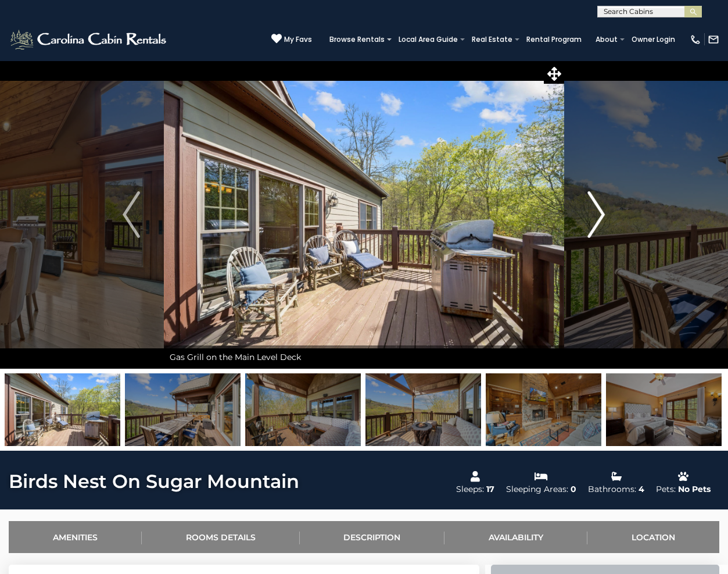 The width and height of the screenshot is (728, 574). What do you see at coordinates (543, 409) in the screenshot?
I see `img: 168603398` at bounding box center [543, 409].